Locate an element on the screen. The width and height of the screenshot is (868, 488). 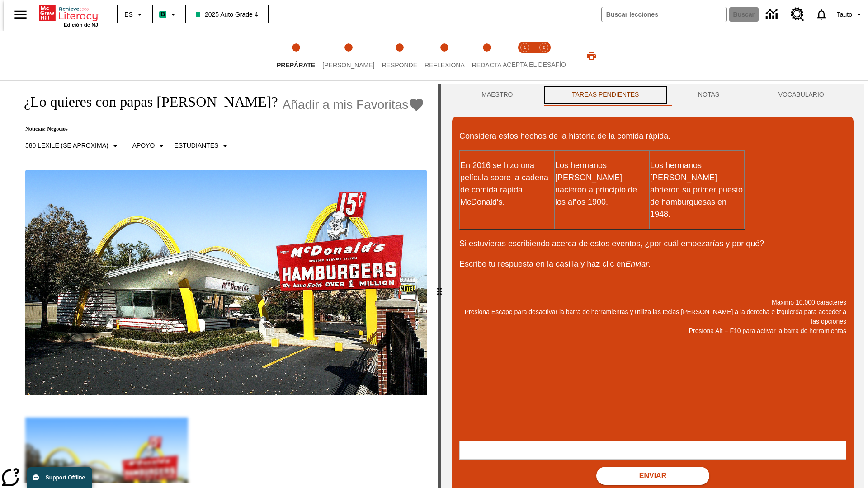
a: Notificaciones is located at coordinates (821, 14).